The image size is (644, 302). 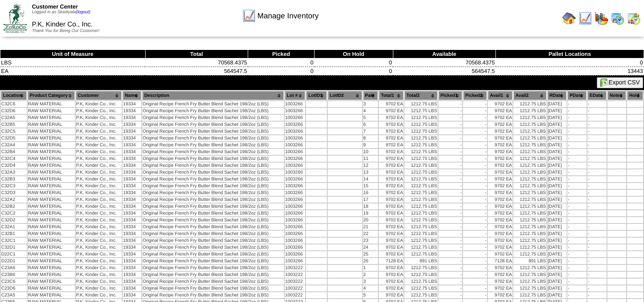 I want to click on th: Avail2, so click(x=530, y=95).